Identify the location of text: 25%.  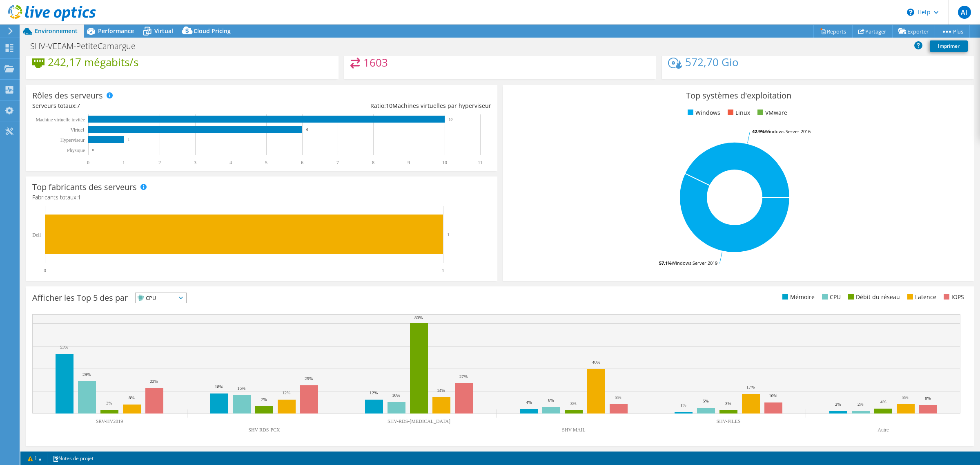
(308, 379).